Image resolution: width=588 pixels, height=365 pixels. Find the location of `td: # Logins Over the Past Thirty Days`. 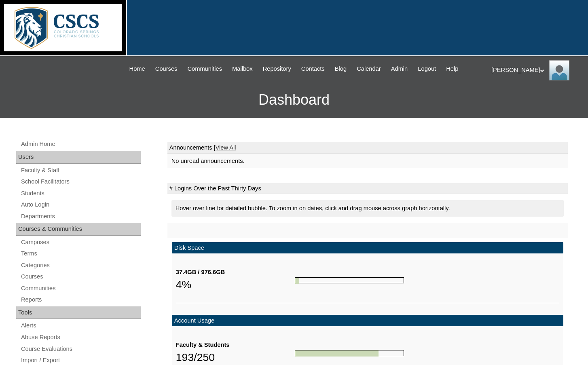

td: # Logins Over the Past Thirty Days is located at coordinates (368, 189).